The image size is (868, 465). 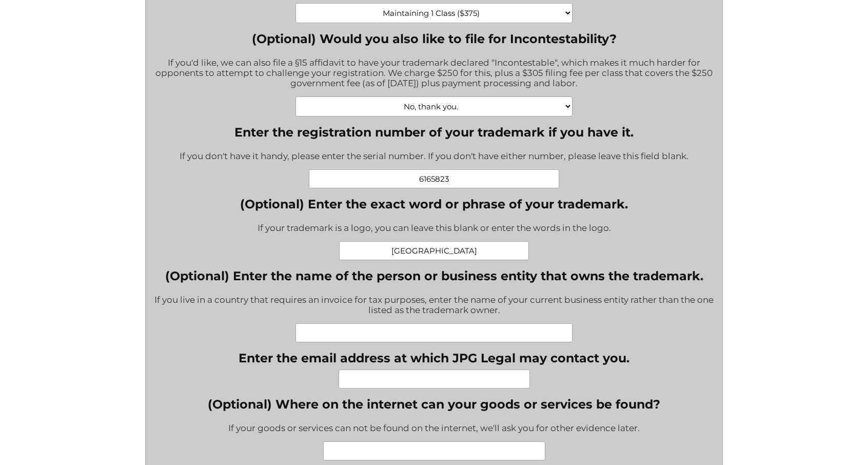 What do you see at coordinates (434, 428) in the screenshot?
I see `div: If your goods or services can not be found on the internet, we'll ask you for other evidence later.` at bounding box center [434, 428].